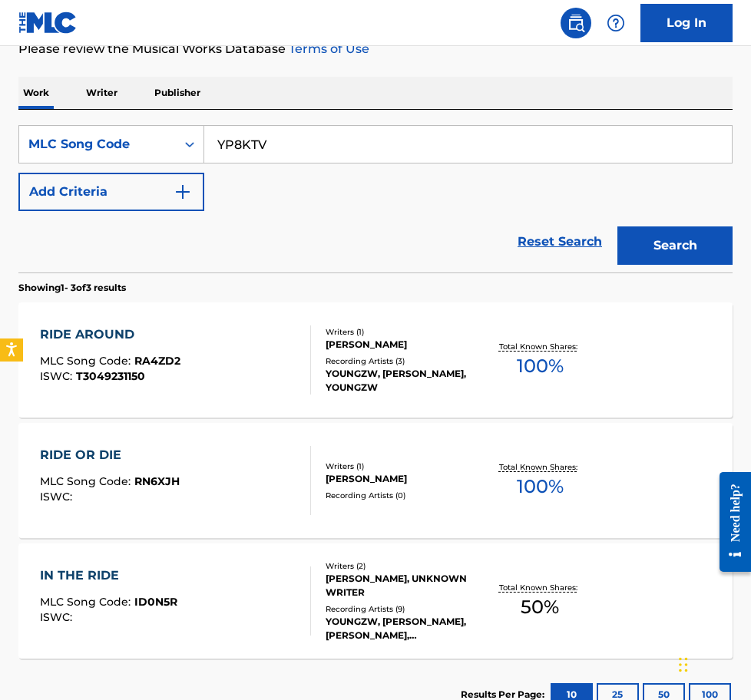  Describe the element at coordinates (108, 575) in the screenshot. I see `div: IN THE RIDE` at that location.